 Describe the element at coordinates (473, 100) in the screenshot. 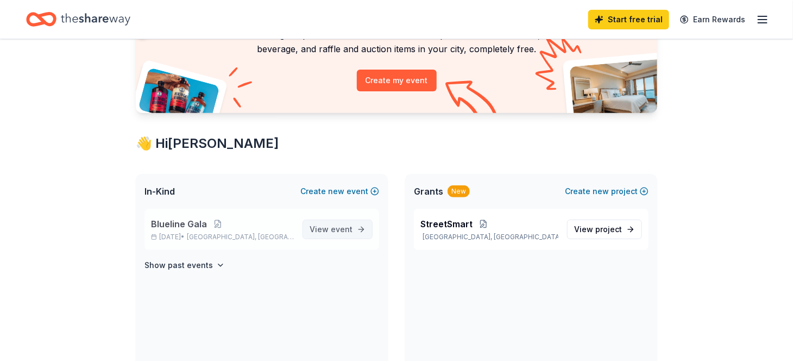

I see `img: Curvy arrow` at that location.